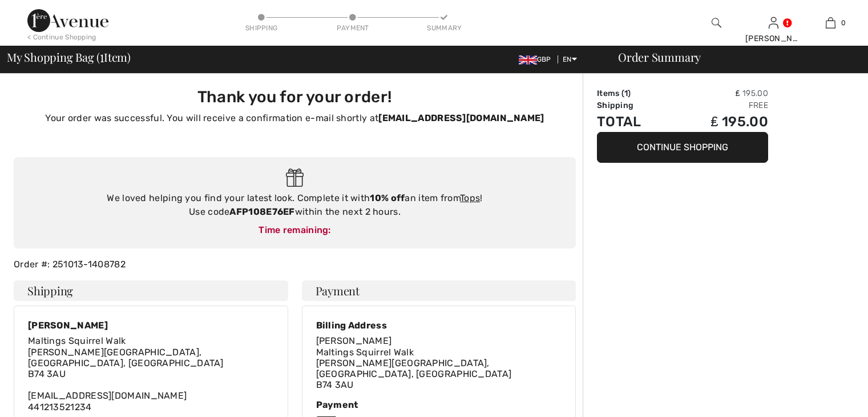  What do you see at coordinates (262, 211) in the screenshot?
I see `strong: AFP108E76EF` at bounding box center [262, 211].